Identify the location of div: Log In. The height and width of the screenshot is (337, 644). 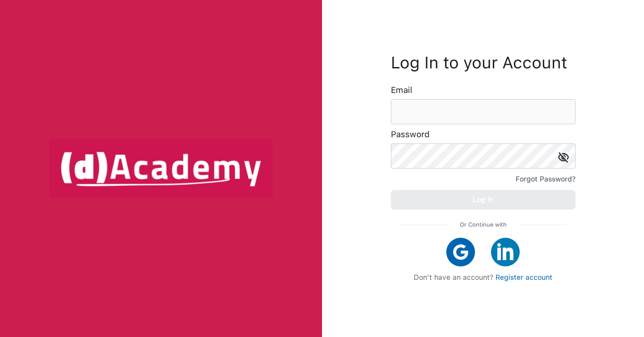
(483, 200).